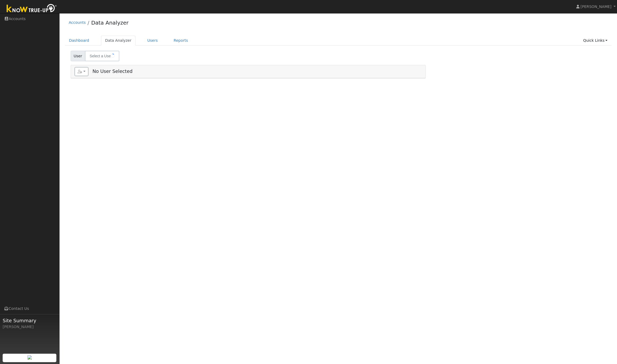 The height and width of the screenshot is (364, 617). I want to click on img: retrieve, so click(30, 358).